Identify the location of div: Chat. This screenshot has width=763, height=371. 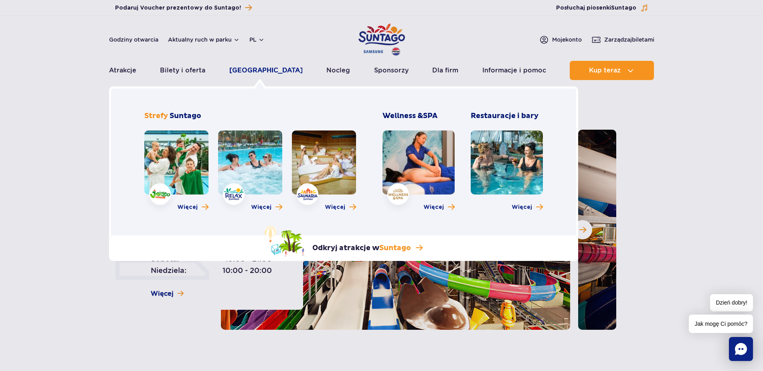
(741, 349).